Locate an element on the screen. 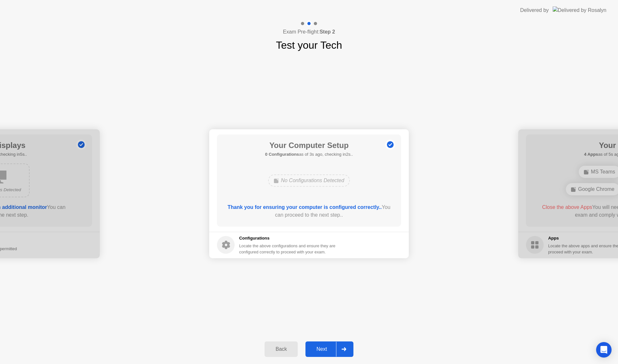 This screenshot has height=364, width=618. img: Delivered by Rosalyn is located at coordinates (579, 10).